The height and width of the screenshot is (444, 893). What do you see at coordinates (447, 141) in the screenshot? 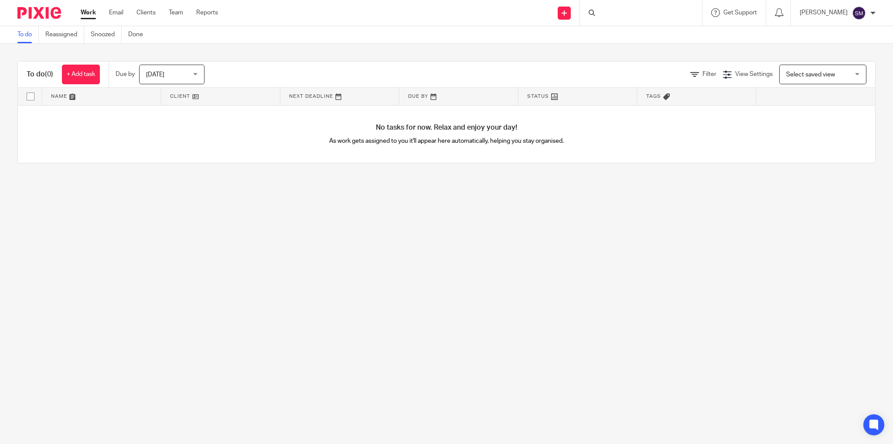
I see `p: As work gets assigned to you it'll appear here automatically, helping you stay organised.` at bounding box center [447, 141].